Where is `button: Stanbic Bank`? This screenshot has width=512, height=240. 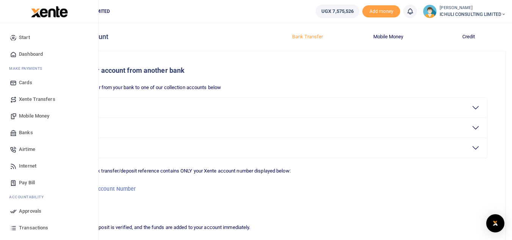 button: Stanbic Bank is located at coordinates (267, 108).